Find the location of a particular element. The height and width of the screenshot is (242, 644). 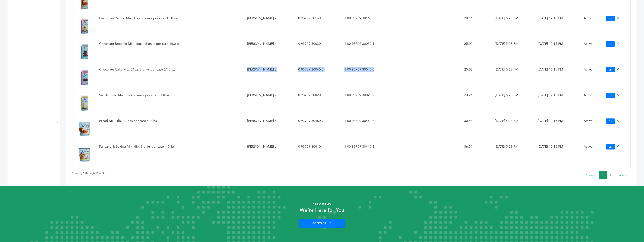

strong: We’re Here for You is located at coordinates (322, 210).